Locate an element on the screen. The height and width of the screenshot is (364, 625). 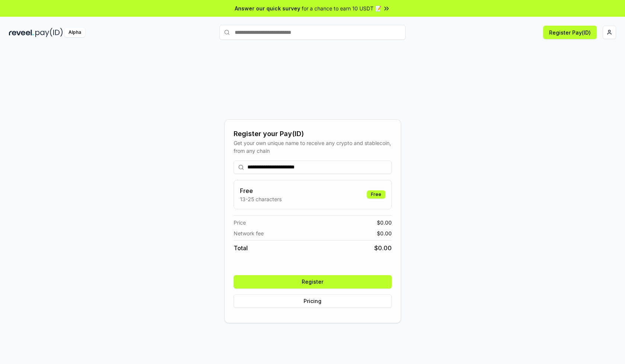
button: Pricing is located at coordinates (312, 301).